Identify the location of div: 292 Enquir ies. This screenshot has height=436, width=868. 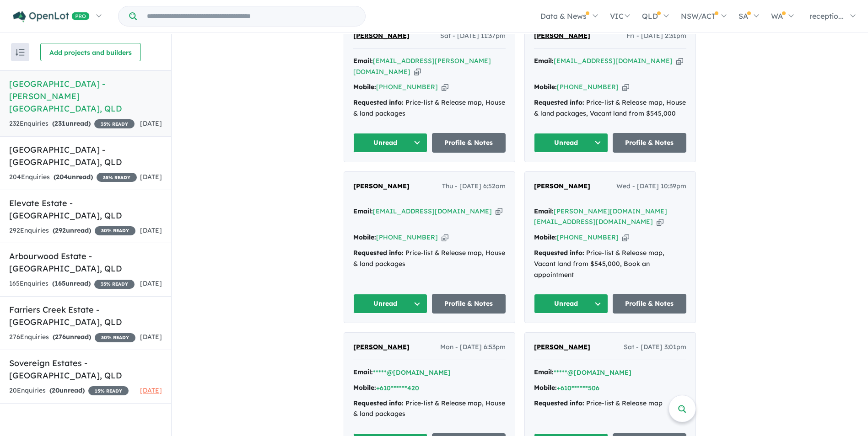
(72, 231).